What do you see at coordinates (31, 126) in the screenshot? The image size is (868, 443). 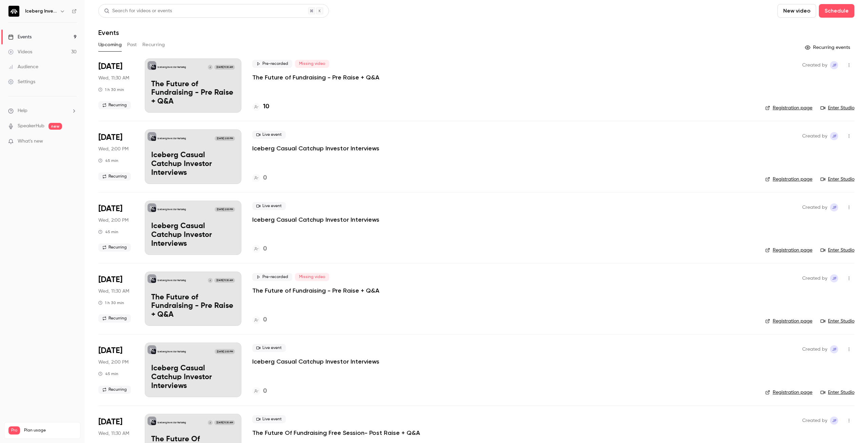 I see `a: SpeakerHub` at bounding box center [31, 126].